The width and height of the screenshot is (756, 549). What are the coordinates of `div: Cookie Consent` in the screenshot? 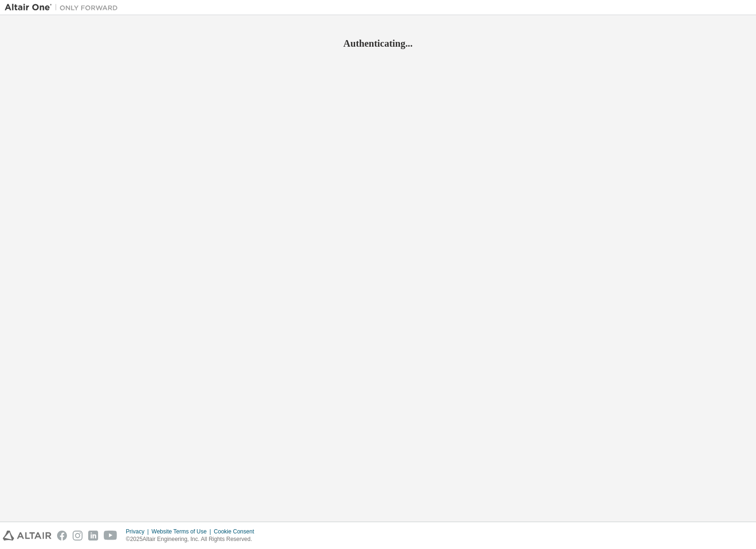 It's located at (236, 532).